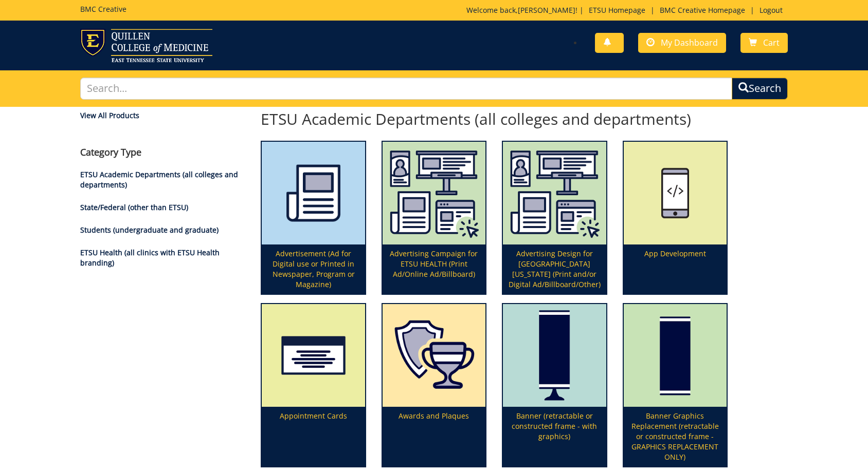 The height and width of the screenshot is (472, 868). What do you see at coordinates (703, 10) in the screenshot?
I see `a: BMC Creative Homepage` at bounding box center [703, 10].